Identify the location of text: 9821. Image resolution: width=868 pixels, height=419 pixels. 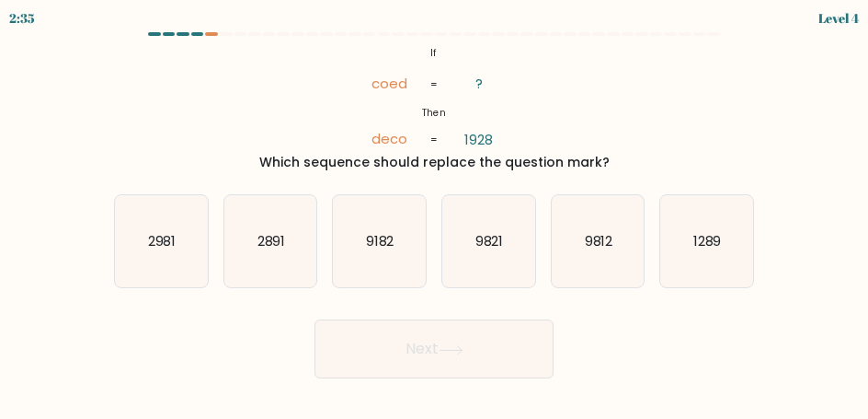
(489, 240).